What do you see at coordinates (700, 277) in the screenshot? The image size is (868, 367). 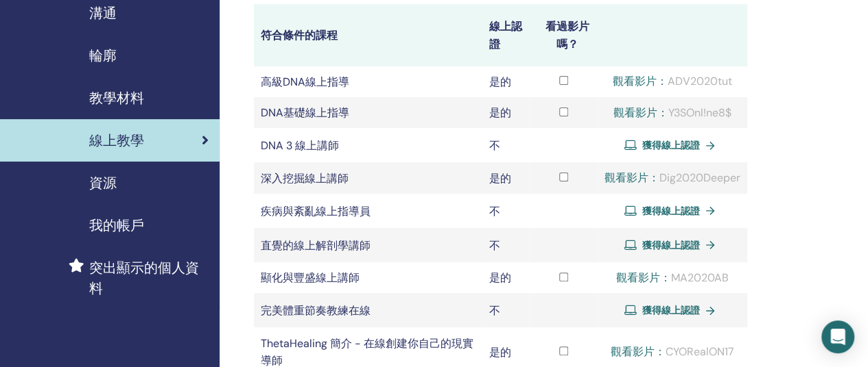 I see `font: MA2020AB` at bounding box center [700, 277].